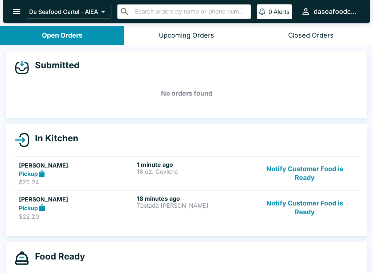 This screenshot has width=373, height=273. I want to click on h4: Submitted, so click(54, 65).